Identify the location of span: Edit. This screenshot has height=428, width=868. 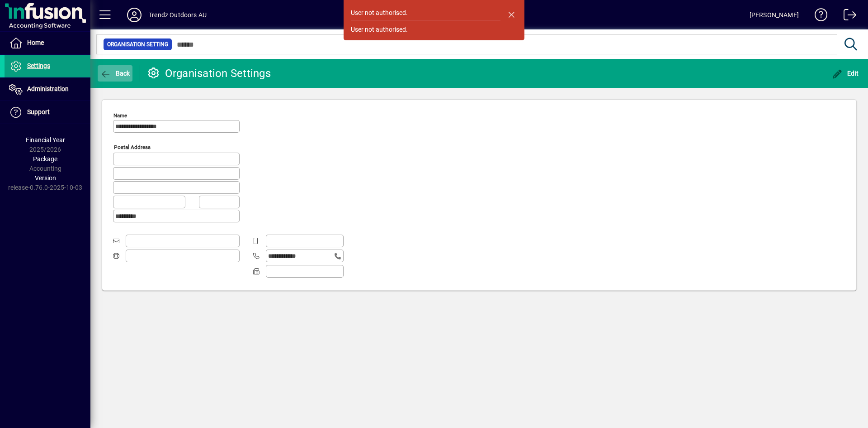
(845, 73).